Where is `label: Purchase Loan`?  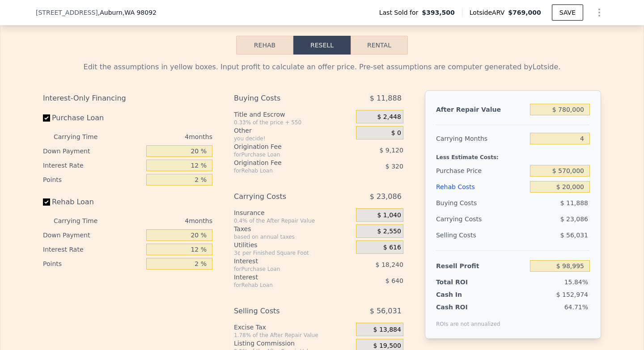 label: Purchase Loan is located at coordinates (93, 118).